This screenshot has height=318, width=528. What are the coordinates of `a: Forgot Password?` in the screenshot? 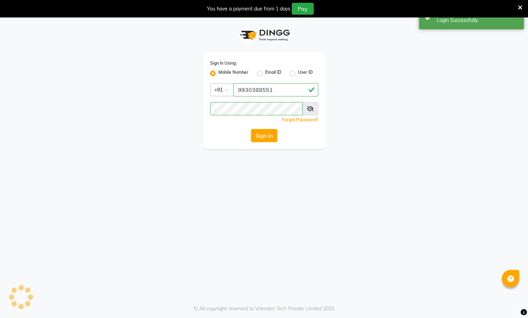 It's located at (300, 119).